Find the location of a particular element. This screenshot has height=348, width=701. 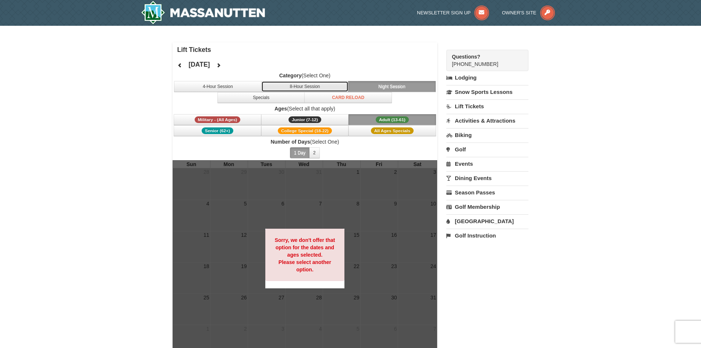

span: Military - (All Ages) is located at coordinates (217, 120).